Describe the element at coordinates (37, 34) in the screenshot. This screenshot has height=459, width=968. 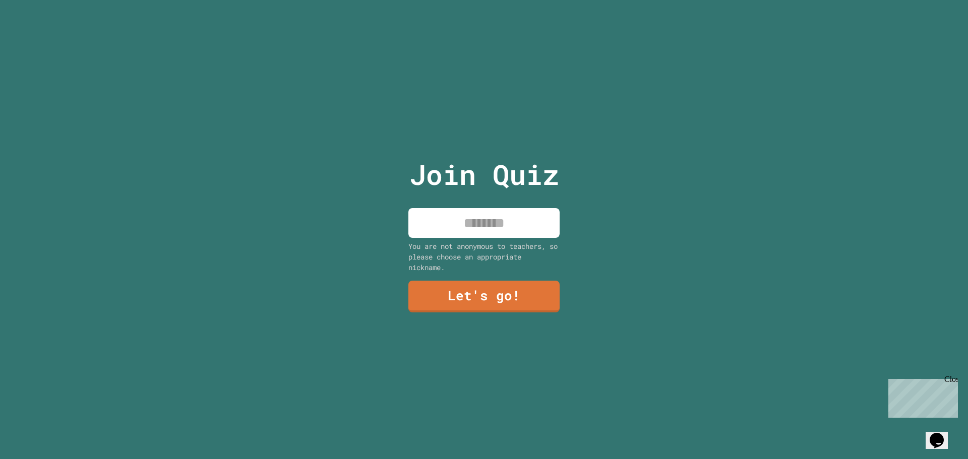
I see `div: Chat with us now!Close` at that location.